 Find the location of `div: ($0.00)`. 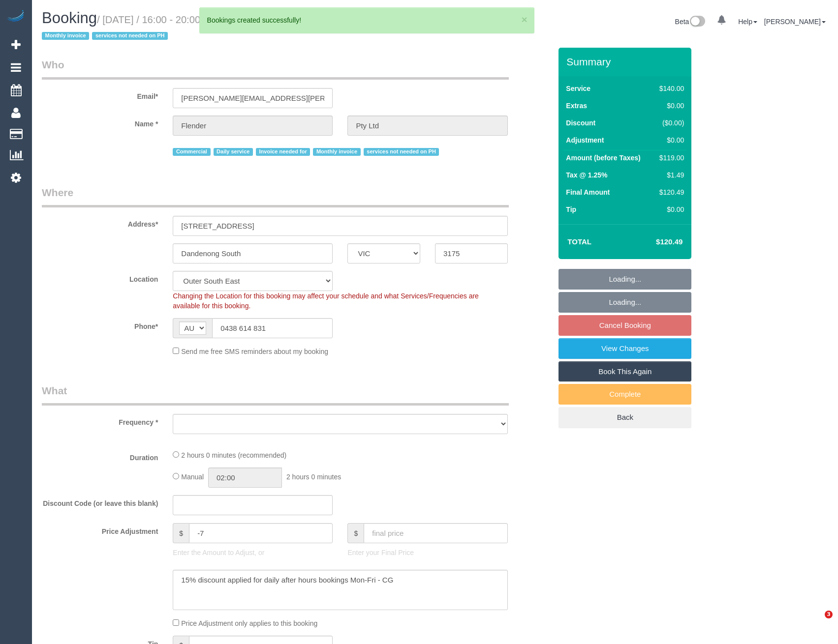

div: ($0.00) is located at coordinates (670, 123).